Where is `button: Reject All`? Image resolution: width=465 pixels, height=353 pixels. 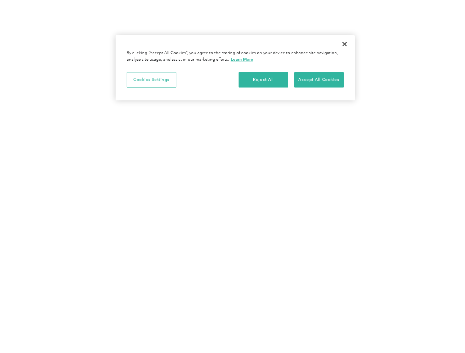
button: Reject All is located at coordinates (263, 80).